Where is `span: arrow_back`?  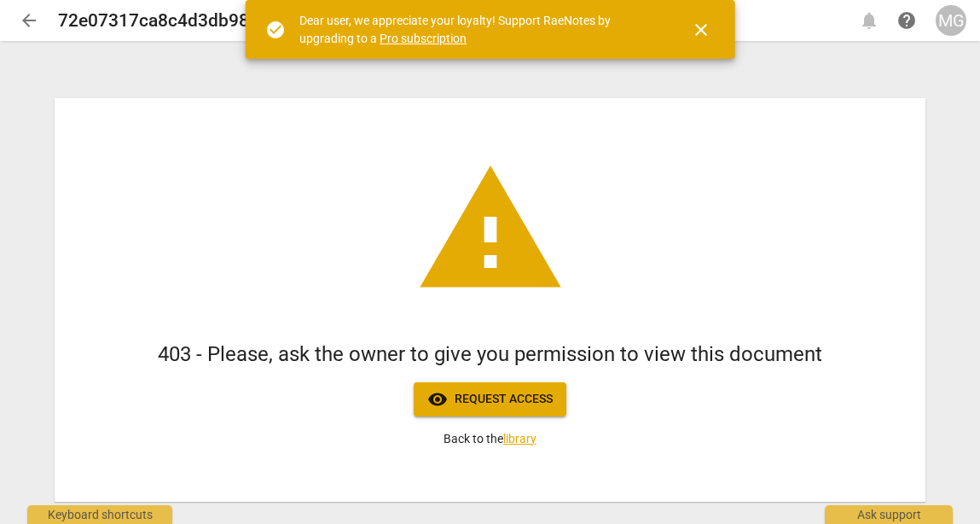
span: arrow_back is located at coordinates (29, 21).